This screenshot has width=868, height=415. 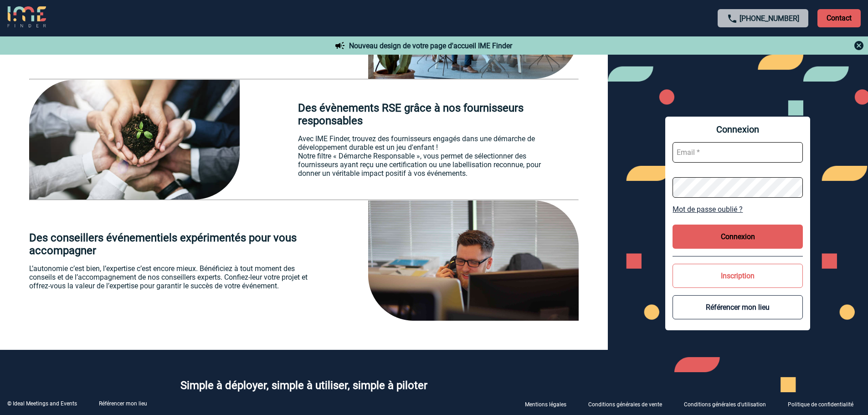 I want to click on p: Des évènements RSE grâce à nos fournisseurs responsables, so click(x=431, y=114).